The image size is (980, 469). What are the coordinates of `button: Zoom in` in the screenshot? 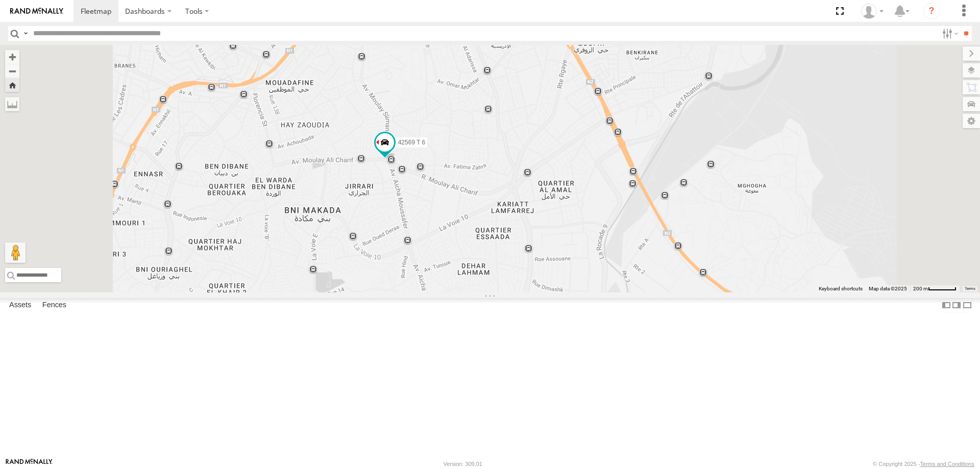 It's located at (13, 57).